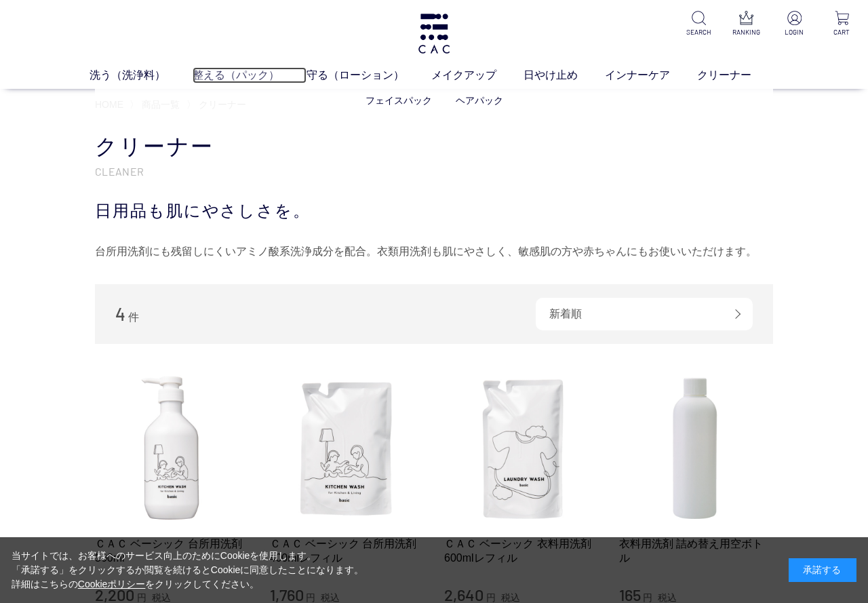 The image size is (868, 603). What do you see at coordinates (434, 211) in the screenshot?
I see `div: 日用品も肌にやさしさを。` at bounding box center [434, 211].